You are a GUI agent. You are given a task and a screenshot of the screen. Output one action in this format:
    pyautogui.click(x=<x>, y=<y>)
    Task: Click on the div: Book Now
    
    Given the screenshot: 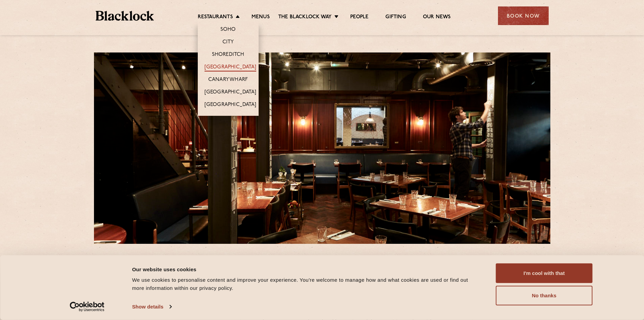 What is the action you would take?
    pyautogui.click(x=523, y=15)
    